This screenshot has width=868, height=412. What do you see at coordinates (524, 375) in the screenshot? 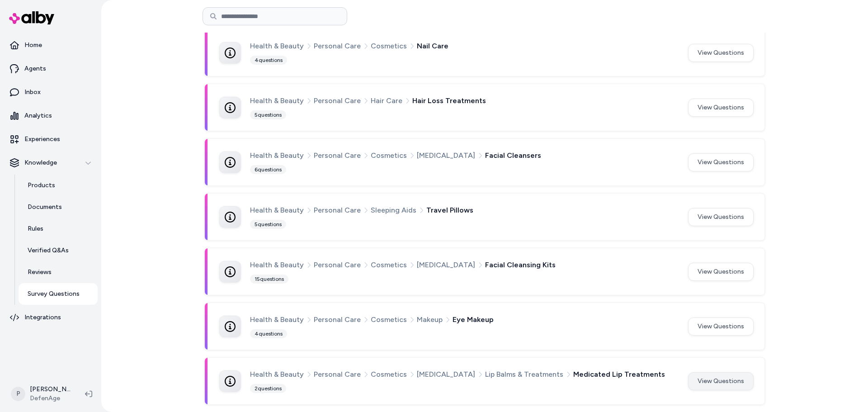
I see `span: Lip Balms & Treatments` at bounding box center [524, 375].